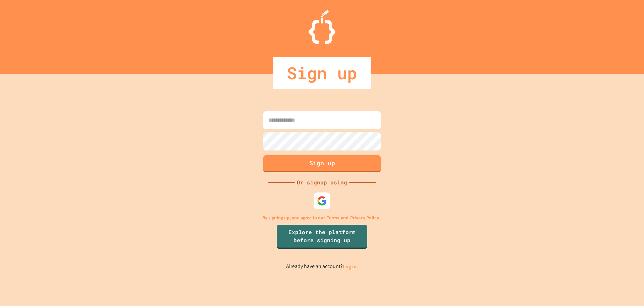 The height and width of the screenshot is (306, 644). Describe the element at coordinates (322, 182) in the screenshot. I see `div: Or signup using` at that location.